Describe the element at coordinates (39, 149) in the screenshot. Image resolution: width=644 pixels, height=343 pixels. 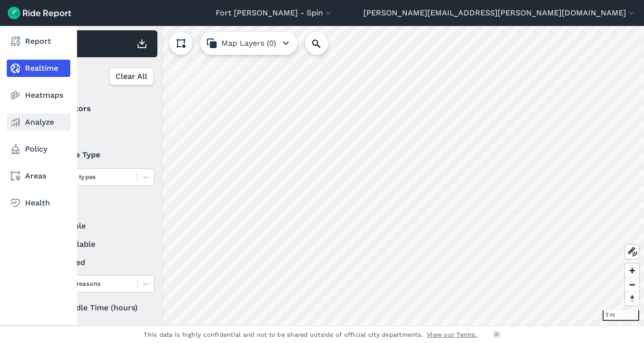
I see `a: Policy` at that location.